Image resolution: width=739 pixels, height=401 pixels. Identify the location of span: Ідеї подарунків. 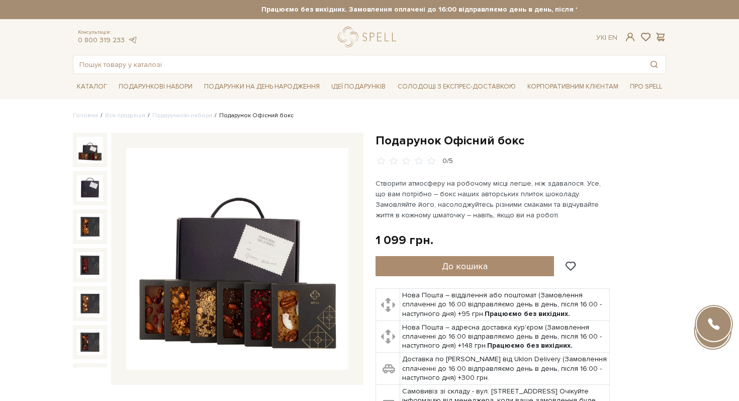
(359, 87).